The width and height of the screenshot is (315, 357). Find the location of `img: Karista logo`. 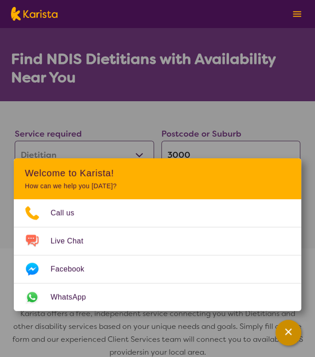

img: Karista logo is located at coordinates (34, 14).